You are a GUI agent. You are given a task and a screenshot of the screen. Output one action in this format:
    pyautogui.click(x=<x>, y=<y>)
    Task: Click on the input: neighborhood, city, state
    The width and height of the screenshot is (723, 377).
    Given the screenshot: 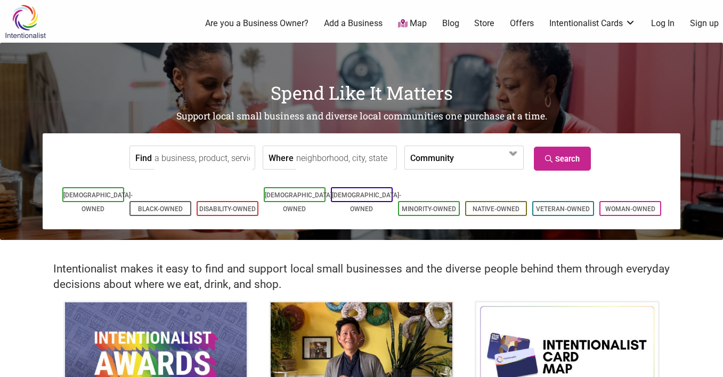 What is the action you would take?
    pyautogui.click(x=345, y=158)
    